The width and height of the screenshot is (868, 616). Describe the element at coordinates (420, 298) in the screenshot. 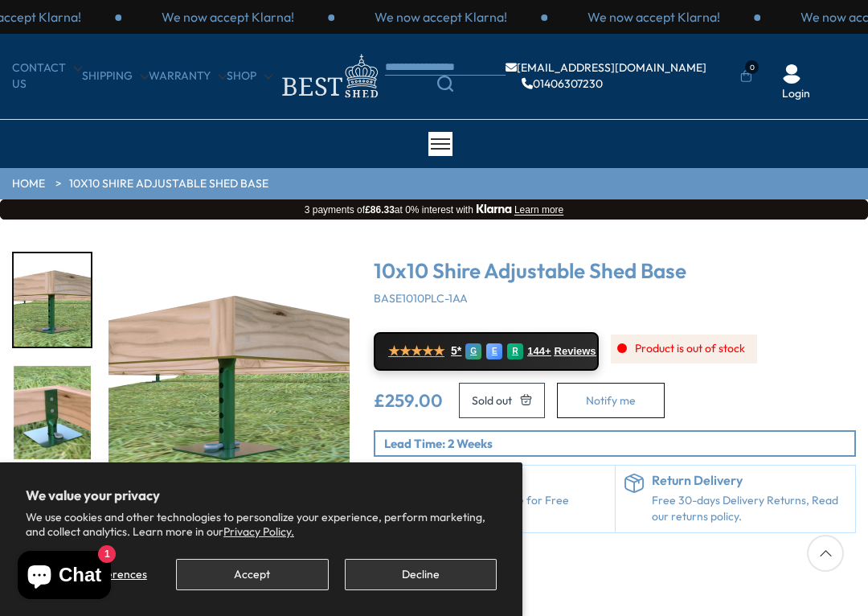

I see `span: BASE1010PLC-1AA` at that location.